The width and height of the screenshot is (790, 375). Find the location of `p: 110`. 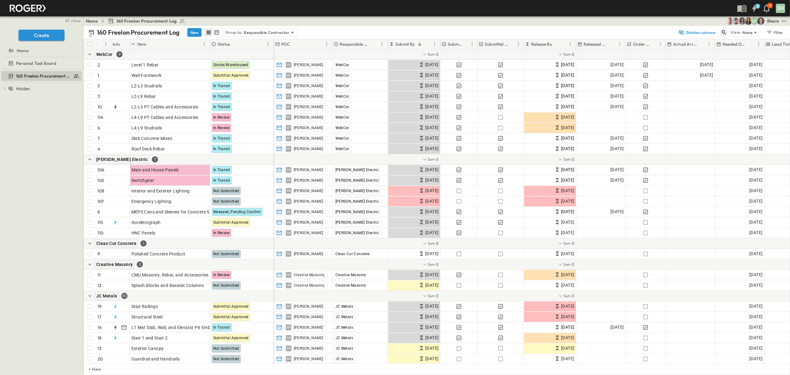

p: 110 is located at coordinates (101, 233).